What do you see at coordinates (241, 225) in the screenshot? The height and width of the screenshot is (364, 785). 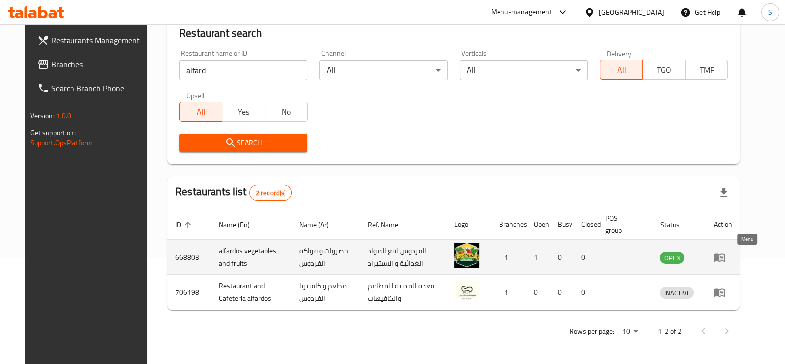 I see `span: Name (En)` at bounding box center [241, 225].